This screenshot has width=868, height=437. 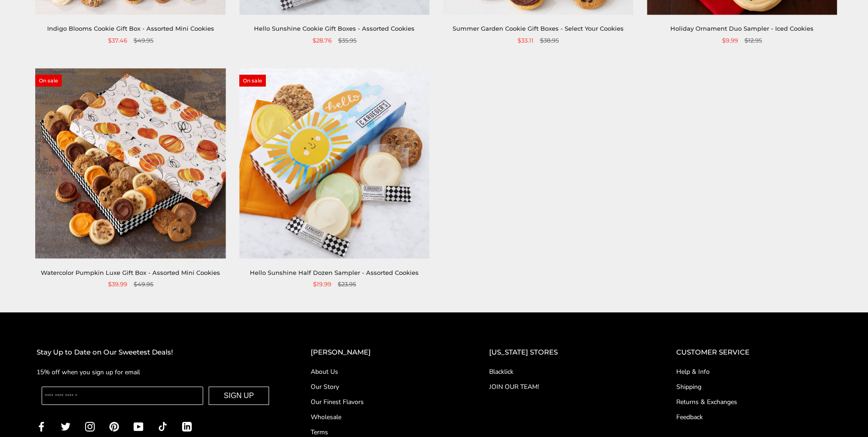 I want to click on a: JOIN OUR TEAM!, so click(x=564, y=387).